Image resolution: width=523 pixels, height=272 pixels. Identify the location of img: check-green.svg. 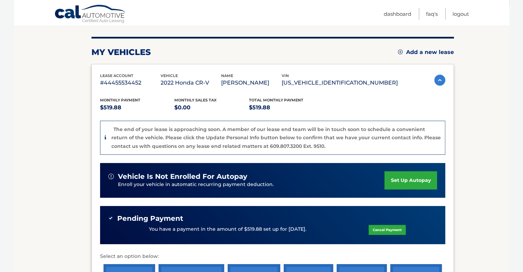
(111, 218).